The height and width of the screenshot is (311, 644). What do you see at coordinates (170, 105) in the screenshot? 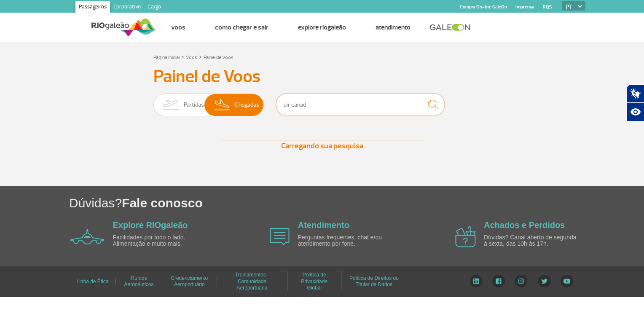
I see `img: slider-embarque` at bounding box center [170, 105].